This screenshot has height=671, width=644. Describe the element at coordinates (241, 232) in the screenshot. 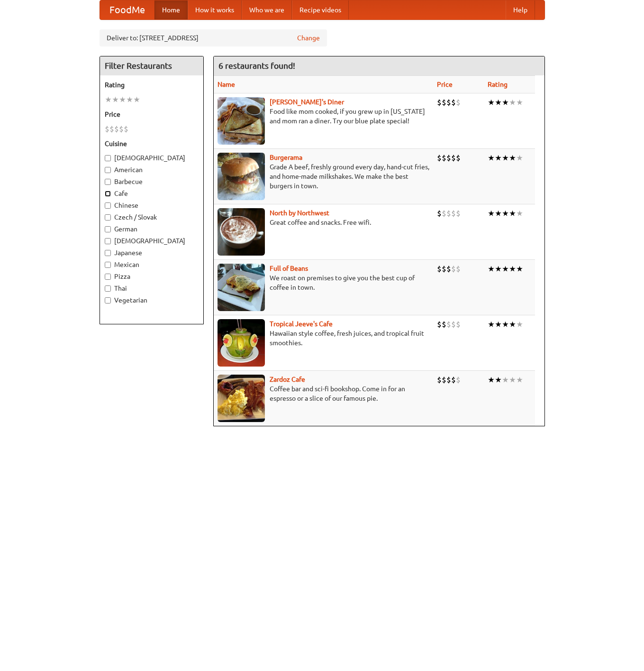

I see `img: north.jpg` at that location.